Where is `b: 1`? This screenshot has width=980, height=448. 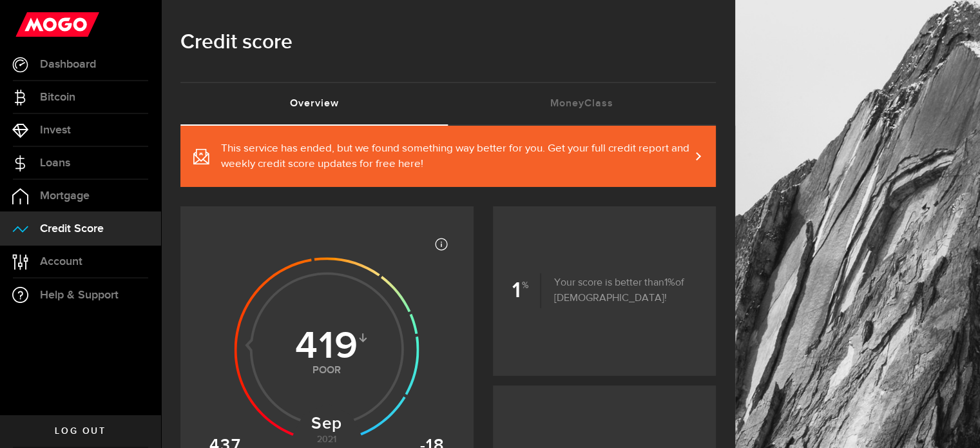 b: 1 is located at coordinates (526, 291).